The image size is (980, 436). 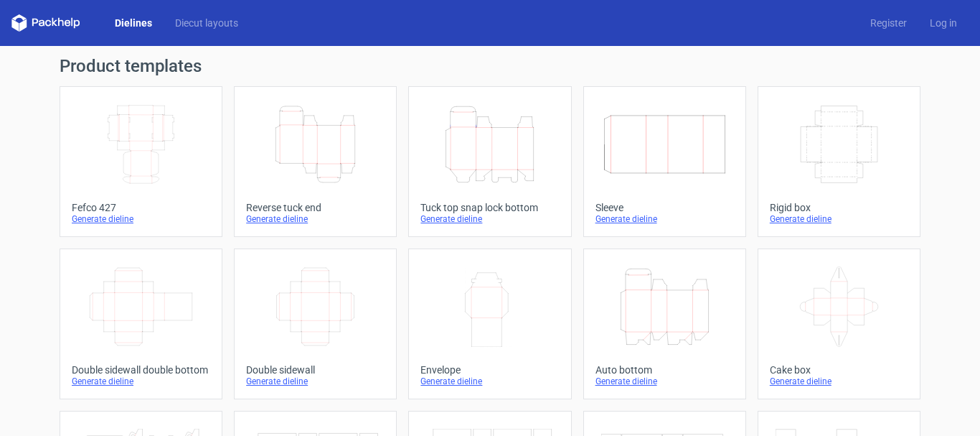 I want to click on div: Sleeve, so click(x=664, y=208).